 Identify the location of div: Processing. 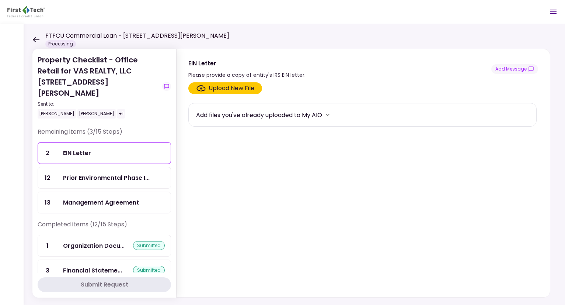
(60, 44).